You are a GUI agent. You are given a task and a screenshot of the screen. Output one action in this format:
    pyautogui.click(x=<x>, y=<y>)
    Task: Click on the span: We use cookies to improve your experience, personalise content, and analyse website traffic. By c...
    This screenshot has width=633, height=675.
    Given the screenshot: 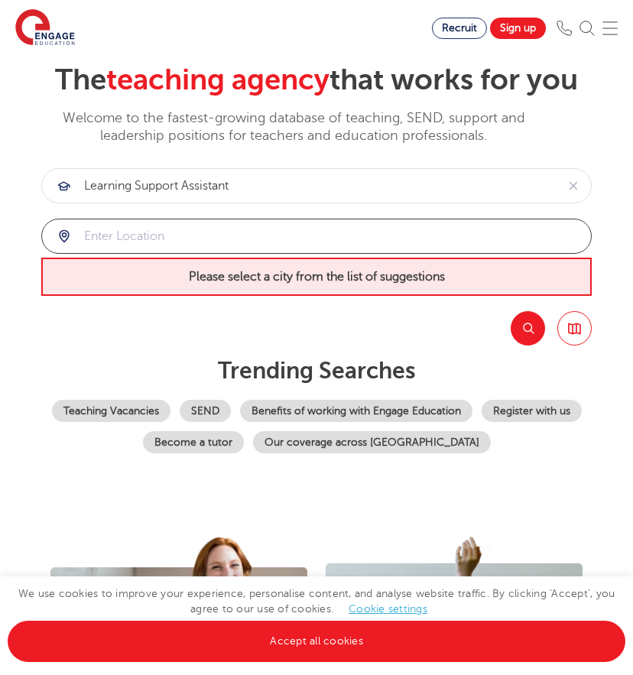 What is the action you would take?
    pyautogui.click(x=316, y=617)
    